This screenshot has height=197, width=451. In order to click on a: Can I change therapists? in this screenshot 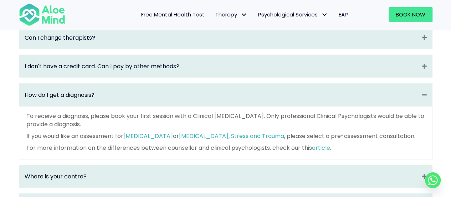, I will do `click(222, 37)`.